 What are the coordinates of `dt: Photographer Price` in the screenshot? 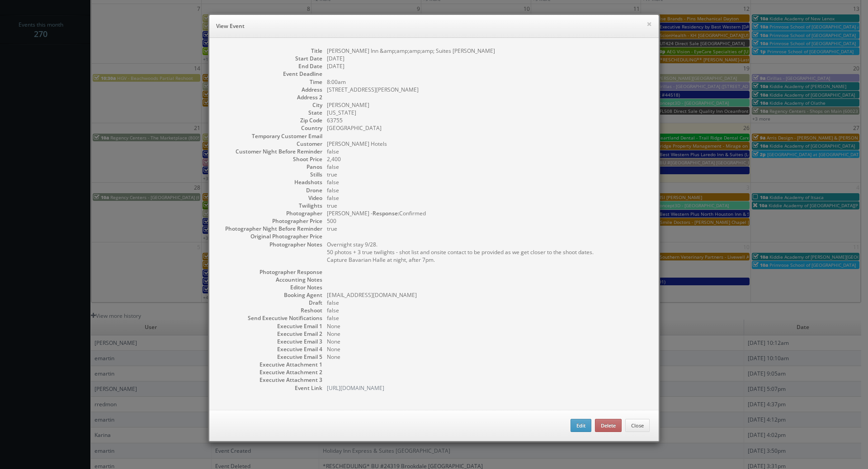 It's located at (271, 221).